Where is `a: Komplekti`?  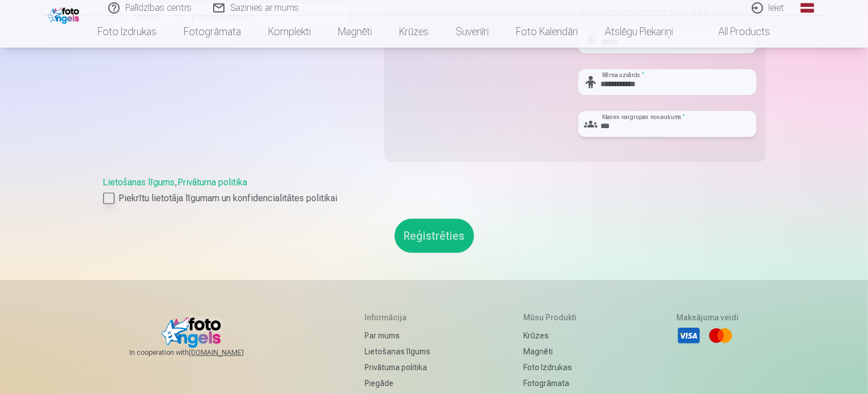 a: Komplekti is located at coordinates (290, 32).